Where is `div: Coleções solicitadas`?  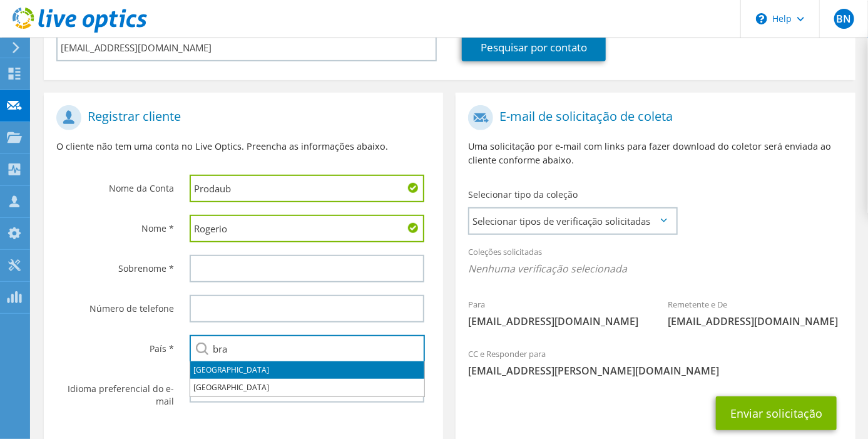 div: Coleções solicitadas is located at coordinates (655, 262).